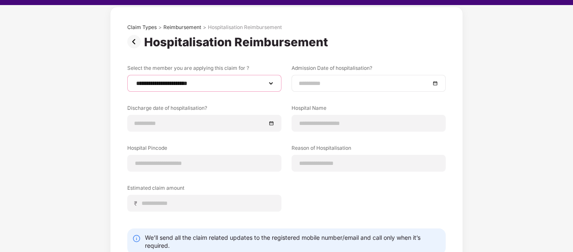 Image resolution: width=573 pixels, height=252 pixels. What do you see at coordinates (204, 149) in the screenshot?
I see `label: Hospital Pincode` at bounding box center [204, 149].